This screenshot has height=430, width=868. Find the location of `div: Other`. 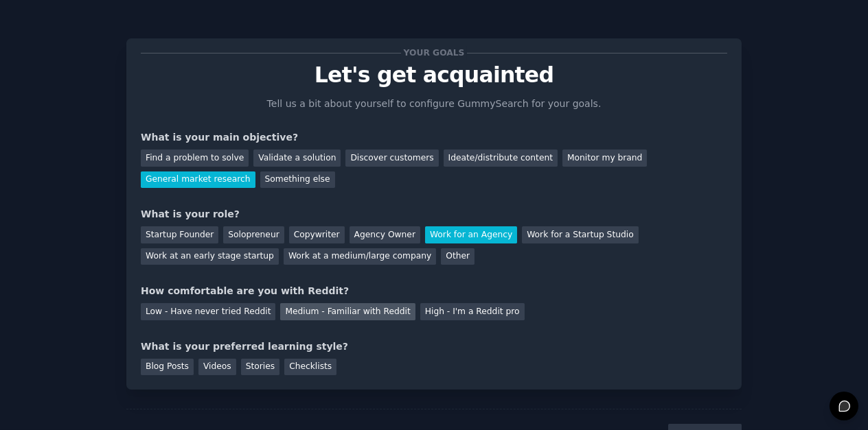

div: Other is located at coordinates (457, 257).